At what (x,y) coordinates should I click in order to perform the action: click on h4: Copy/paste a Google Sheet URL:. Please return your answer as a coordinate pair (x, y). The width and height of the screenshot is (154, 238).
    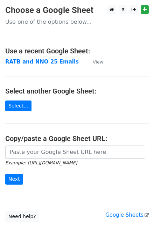
    Looking at the image, I should click on (77, 139).